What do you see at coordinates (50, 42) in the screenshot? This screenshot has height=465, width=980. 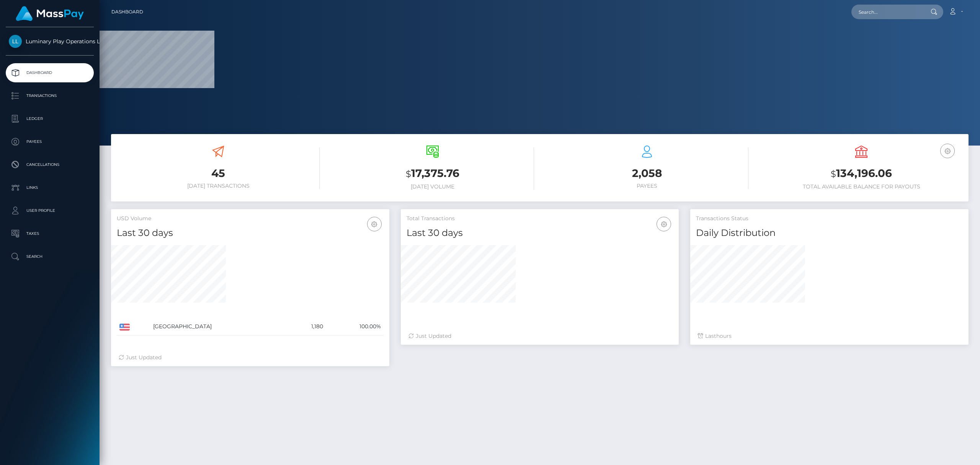 I see `span: Luminary Play Operations Limited` at bounding box center [50, 42].